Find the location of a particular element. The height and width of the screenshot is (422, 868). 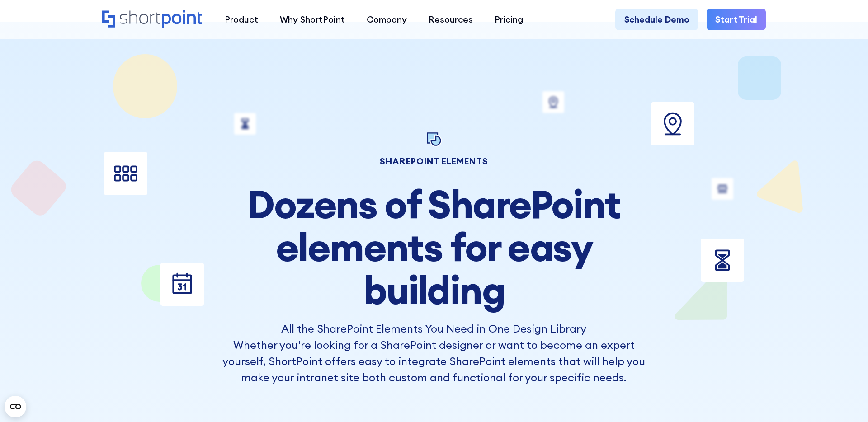

h2: Dozens of SharePoint elements for easy building is located at coordinates (434, 247).